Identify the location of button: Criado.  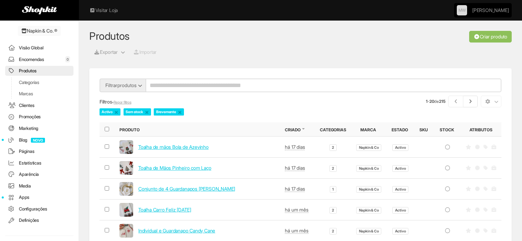
(293, 130).